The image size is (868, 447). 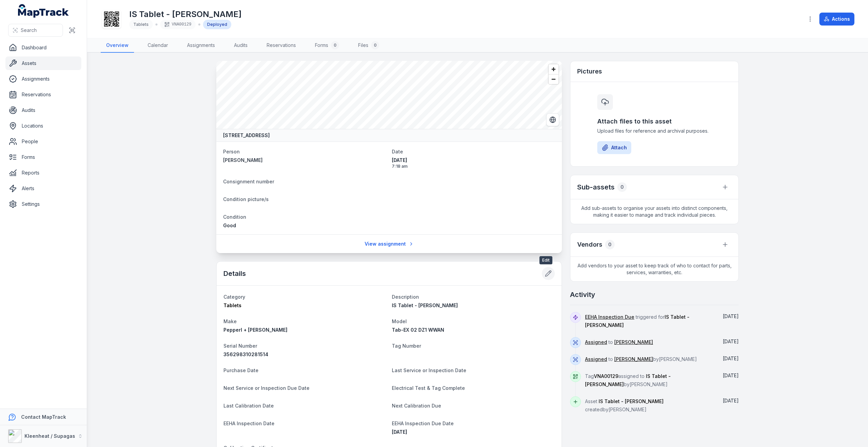 I want to click on time: 20/12/2024, 10:40:47 am, so click(x=731, y=358).